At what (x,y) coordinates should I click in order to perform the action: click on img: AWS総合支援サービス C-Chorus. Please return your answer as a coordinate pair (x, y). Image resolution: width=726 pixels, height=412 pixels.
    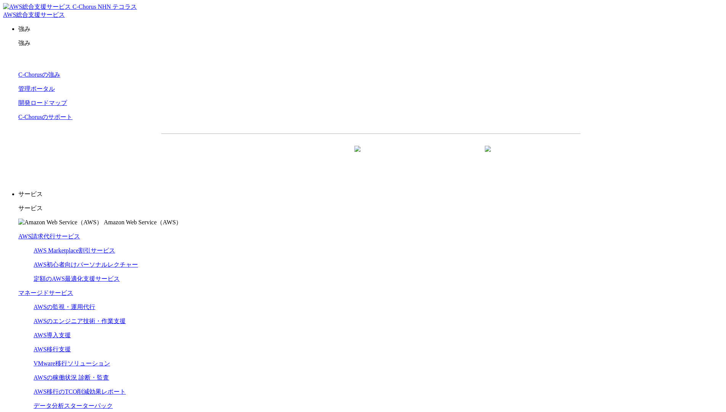
    Looking at the image, I should click on (50, 7).